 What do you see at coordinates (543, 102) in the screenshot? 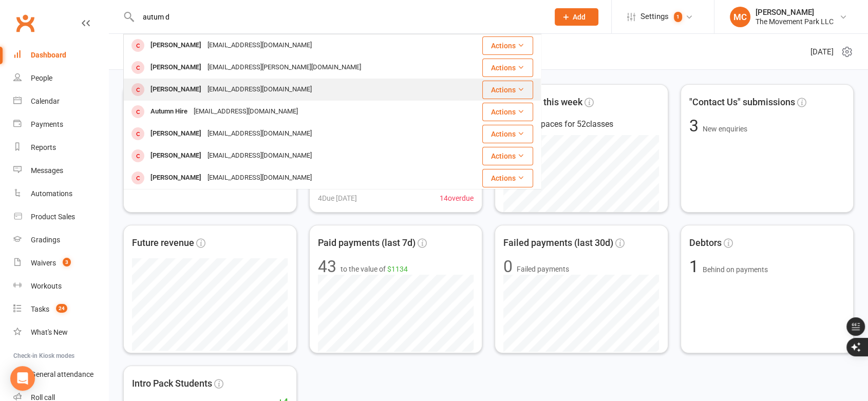
I see `span: Bookings this week` at bounding box center [543, 102].